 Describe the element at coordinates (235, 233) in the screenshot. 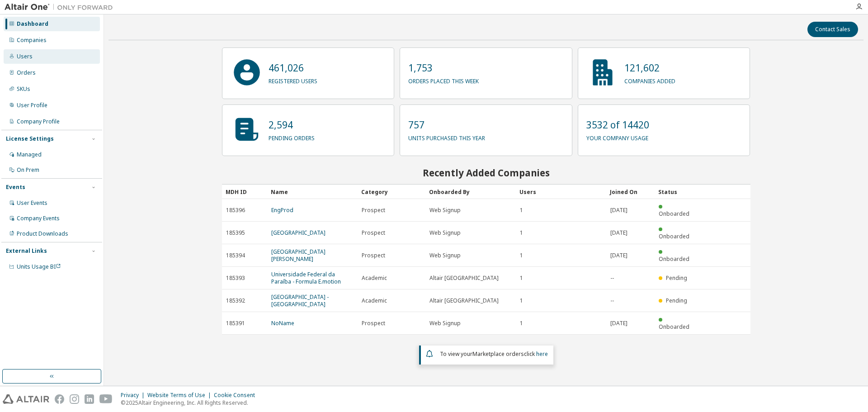

I see `span: 185395` at that location.